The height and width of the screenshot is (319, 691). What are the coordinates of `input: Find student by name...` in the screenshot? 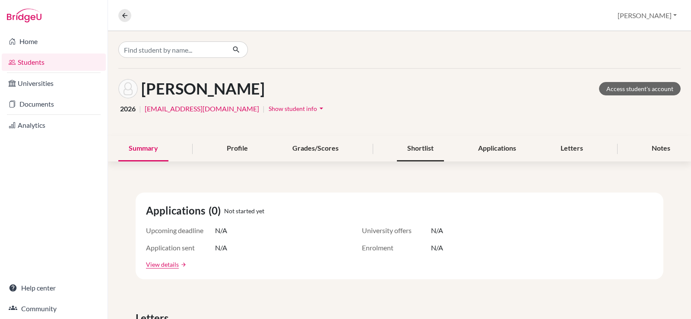 It's located at (172, 50).